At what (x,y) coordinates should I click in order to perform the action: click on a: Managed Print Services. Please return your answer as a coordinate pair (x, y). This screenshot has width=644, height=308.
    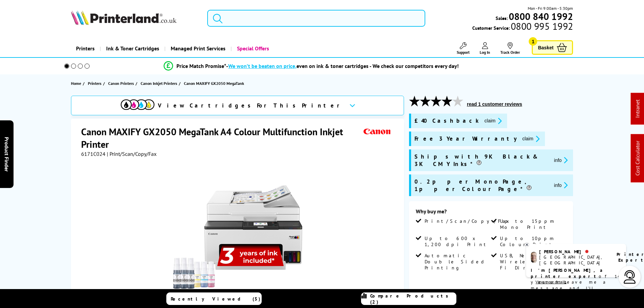
    Looking at the image, I should click on (197, 48).